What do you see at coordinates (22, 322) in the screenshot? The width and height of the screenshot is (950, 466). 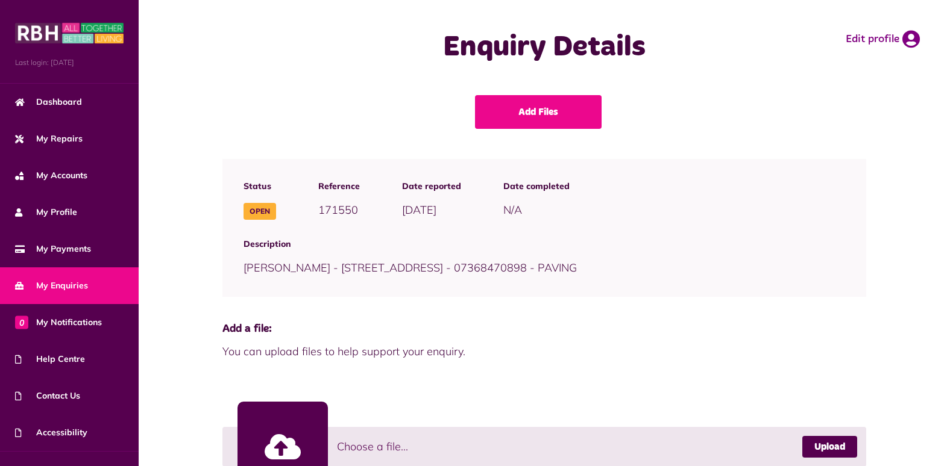 I see `span: 0` at bounding box center [22, 322].